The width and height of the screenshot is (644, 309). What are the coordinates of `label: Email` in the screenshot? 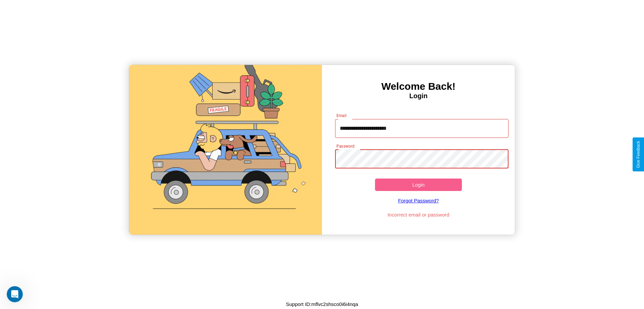 It's located at (342, 116).